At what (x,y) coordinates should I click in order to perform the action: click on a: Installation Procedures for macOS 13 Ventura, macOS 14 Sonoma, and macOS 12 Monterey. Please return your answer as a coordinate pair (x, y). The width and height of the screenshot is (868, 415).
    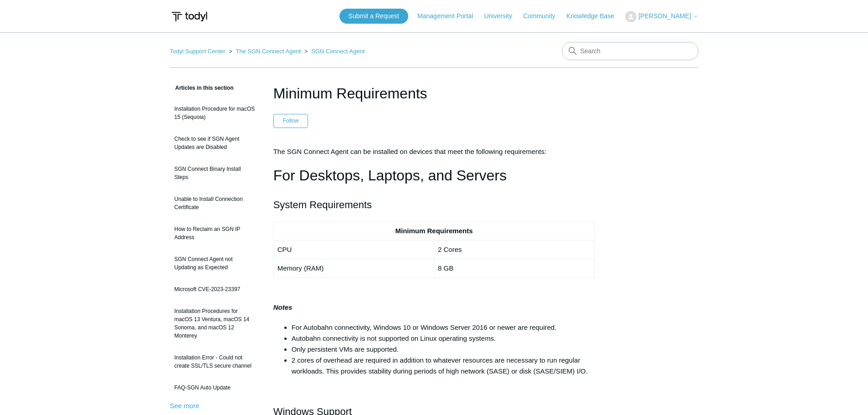
    Looking at the image, I should click on (215, 324).